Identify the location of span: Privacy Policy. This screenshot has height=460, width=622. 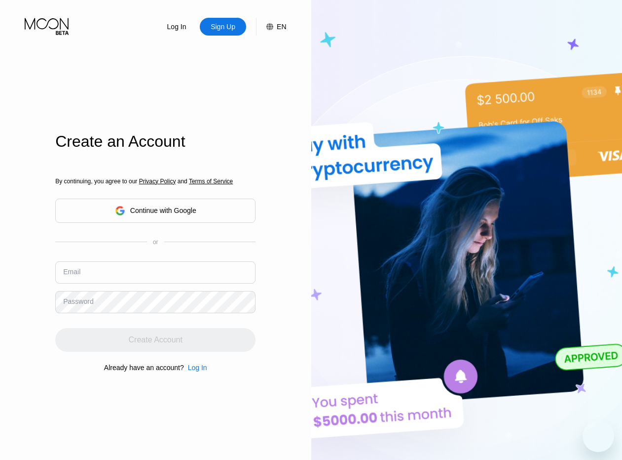
(157, 181).